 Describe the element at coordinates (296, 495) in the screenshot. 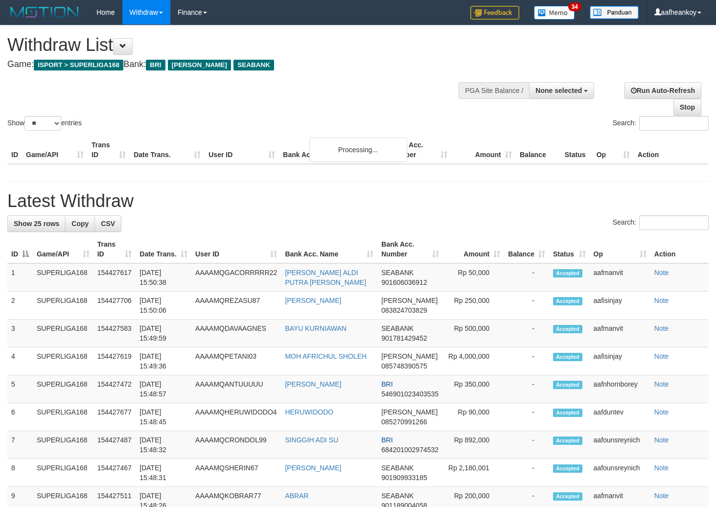

I see `a: ABRAR` at that location.